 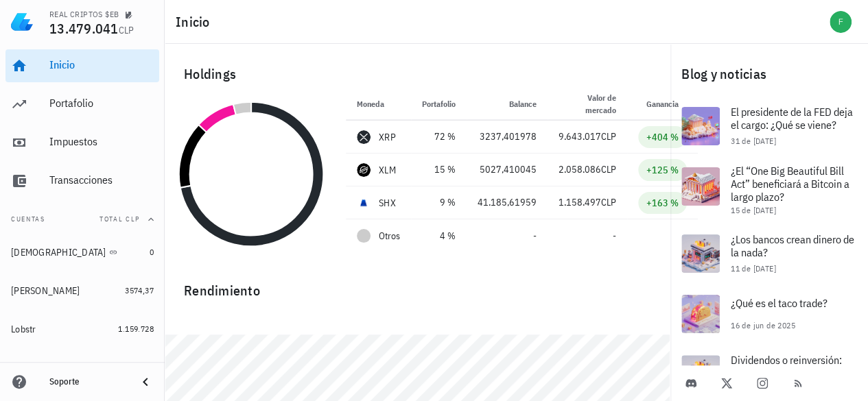 I want to click on a: Lobstr 1.159.728, so click(x=83, y=329).